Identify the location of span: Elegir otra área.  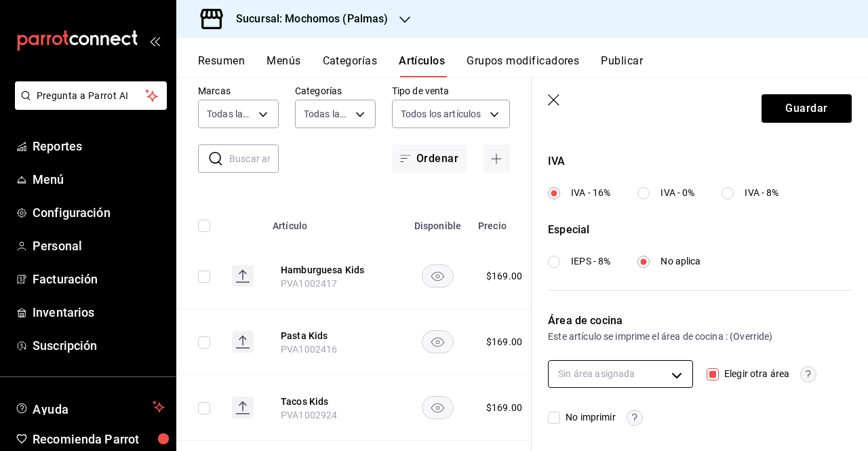
(754, 374).